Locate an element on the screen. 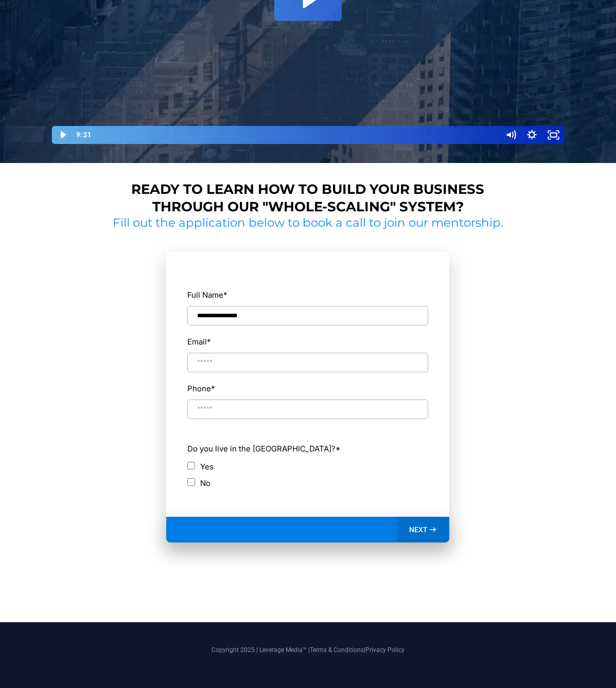 The width and height of the screenshot is (616, 688). label: Full Name is located at coordinates (208, 295).